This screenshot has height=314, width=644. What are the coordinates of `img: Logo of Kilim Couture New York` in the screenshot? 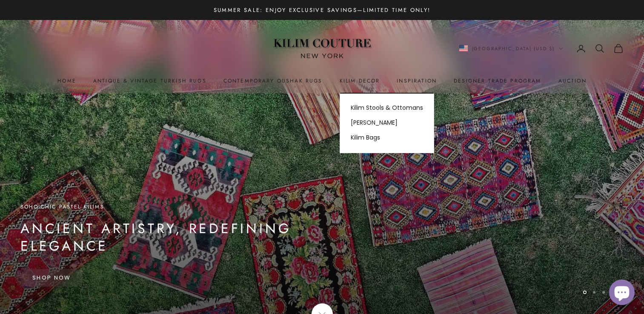 It's located at (322, 48).